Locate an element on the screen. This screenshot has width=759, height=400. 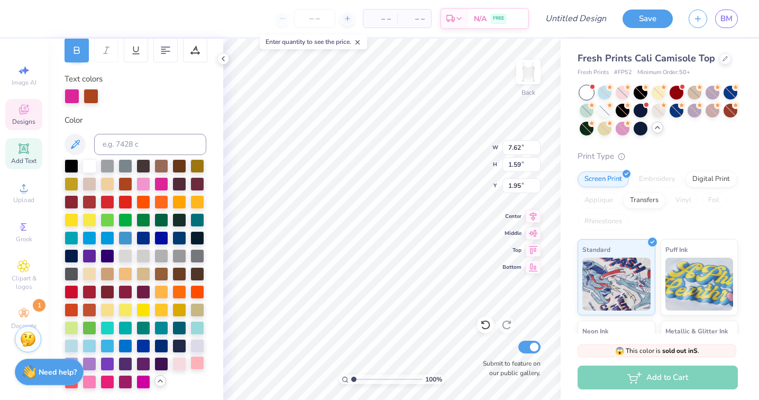
span: 1 is located at coordinates (39, 305).